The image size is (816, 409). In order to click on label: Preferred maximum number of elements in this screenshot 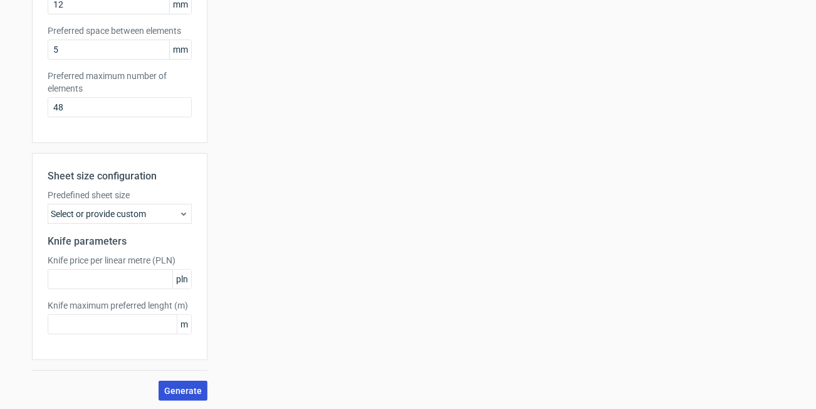, I will do `click(120, 82)`.